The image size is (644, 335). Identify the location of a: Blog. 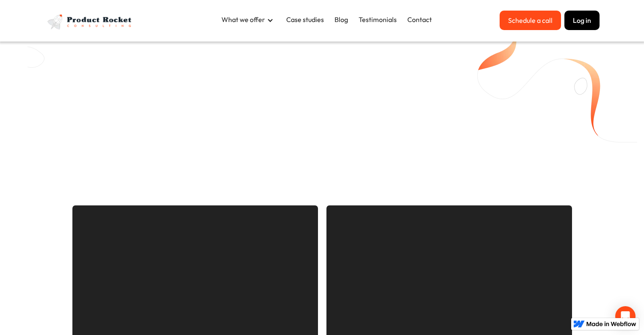
(341, 19).